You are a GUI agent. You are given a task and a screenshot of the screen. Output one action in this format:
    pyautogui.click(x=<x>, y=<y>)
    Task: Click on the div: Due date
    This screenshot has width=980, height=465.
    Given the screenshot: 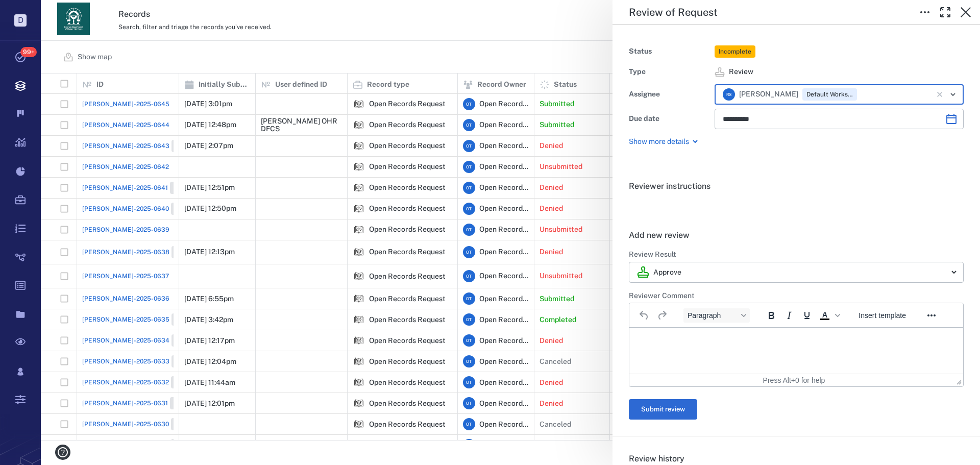 What is the action you would take?
    pyautogui.click(x=670, y=119)
    